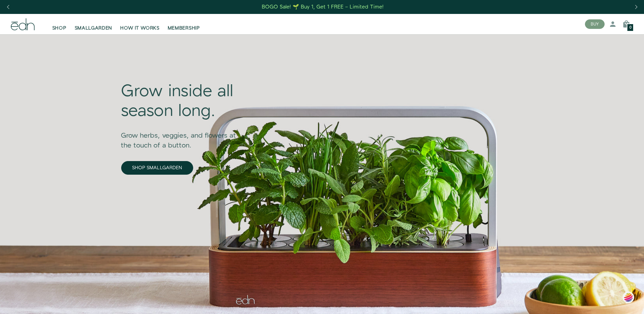  I want to click on a: SMALLGARDEN, so click(93, 24).